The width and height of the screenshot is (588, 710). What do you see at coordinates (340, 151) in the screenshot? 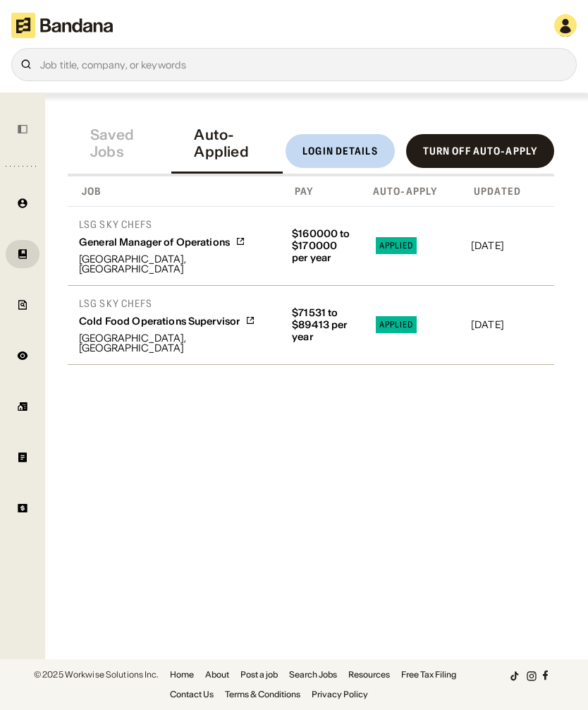
I see `div: Login Details` at bounding box center [340, 151].